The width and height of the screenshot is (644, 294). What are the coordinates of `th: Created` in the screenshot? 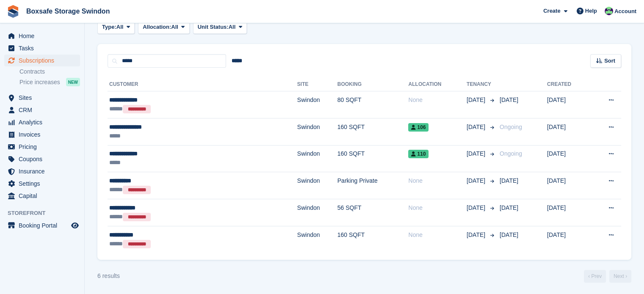 It's located at (569, 85).